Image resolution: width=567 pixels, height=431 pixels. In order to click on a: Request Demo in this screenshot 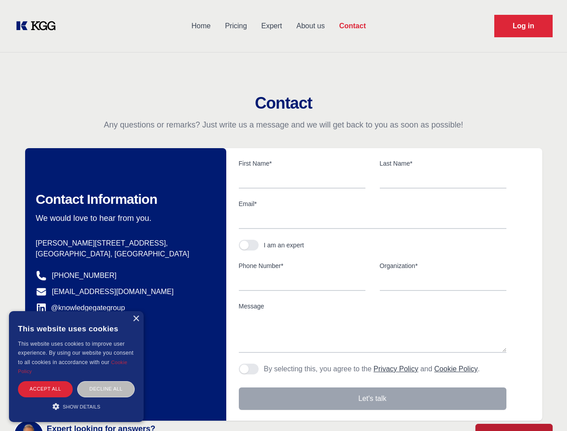, I will do `click(524, 26)`.